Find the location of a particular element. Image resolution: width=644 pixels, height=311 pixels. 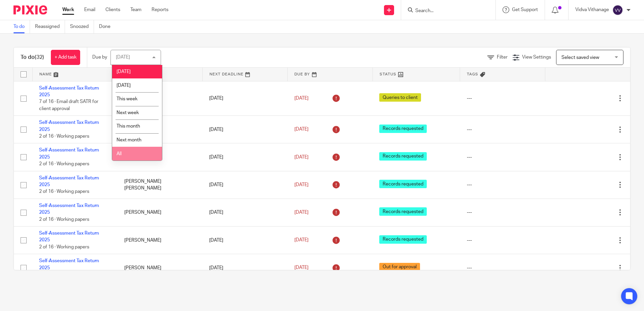

span: Get Support is located at coordinates (525, 10).